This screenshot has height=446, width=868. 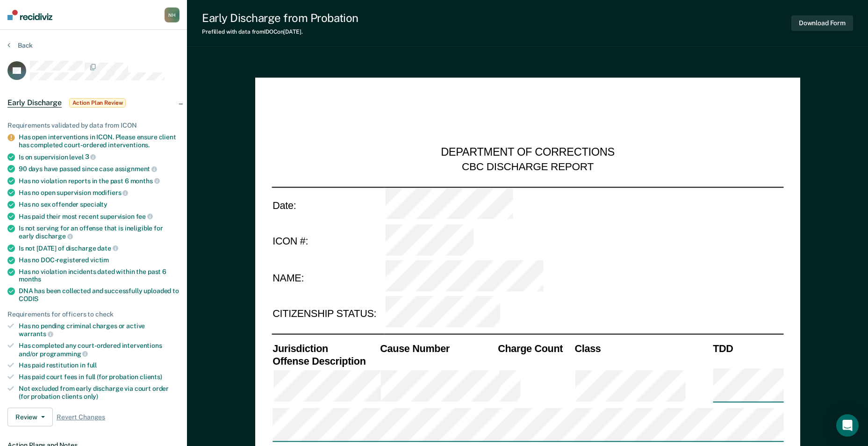 What do you see at coordinates (99, 204) in the screenshot?
I see `div: Has no sex offender` at bounding box center [99, 204].